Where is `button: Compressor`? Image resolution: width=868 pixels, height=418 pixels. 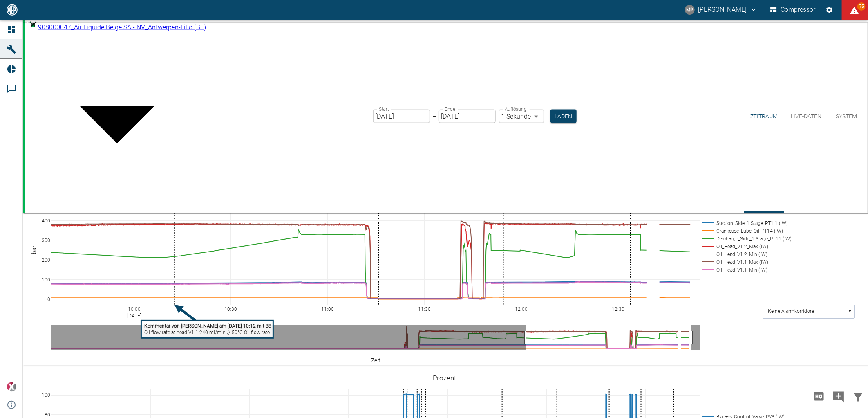 button: Compressor is located at coordinates (793, 10).